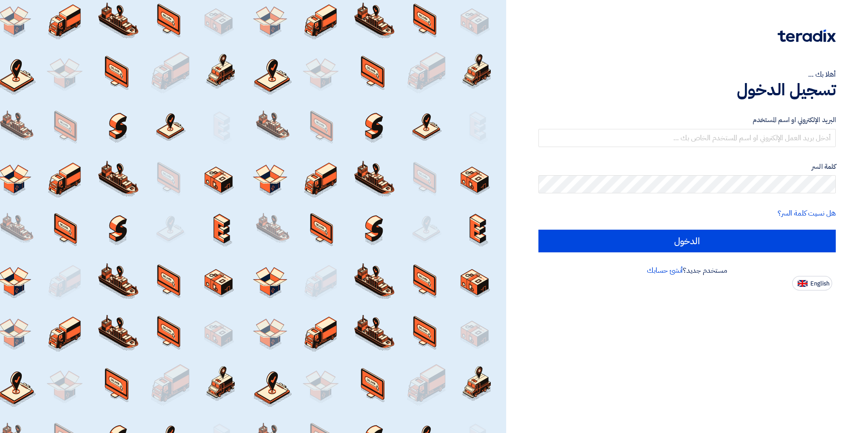  What do you see at coordinates (687, 167) in the screenshot?
I see `label: كلمة السر` at bounding box center [687, 167].